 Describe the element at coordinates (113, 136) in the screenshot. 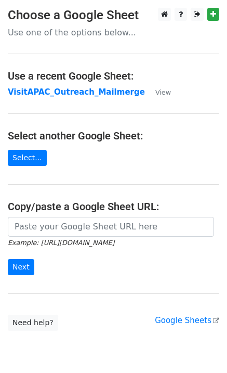

I see `h4: Select another Google Sheet:` at that location.